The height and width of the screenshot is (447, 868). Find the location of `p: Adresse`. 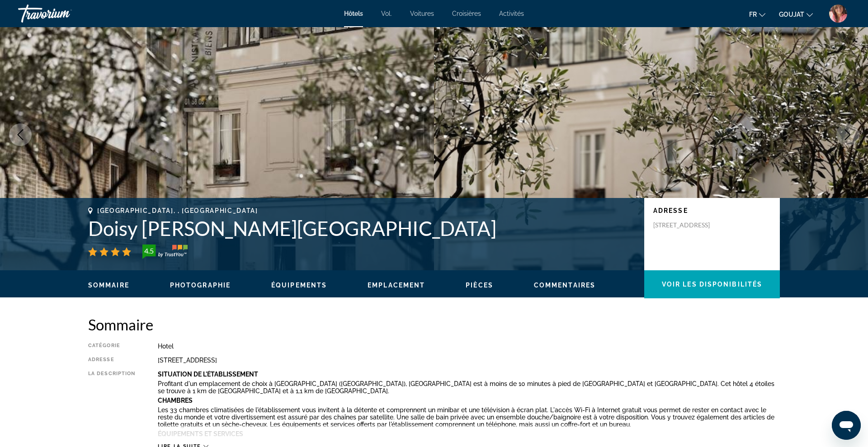

p: Adresse is located at coordinates (712, 211).